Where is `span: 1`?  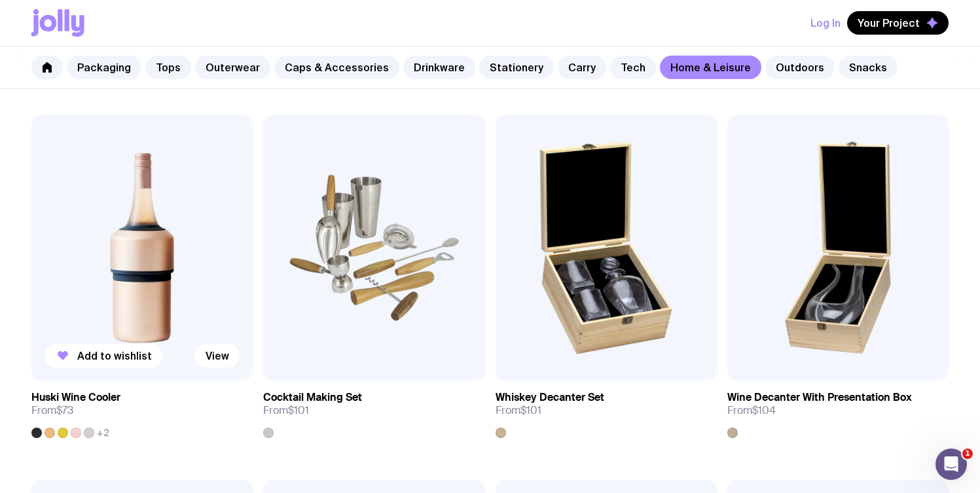 span: 1 is located at coordinates (967, 454).